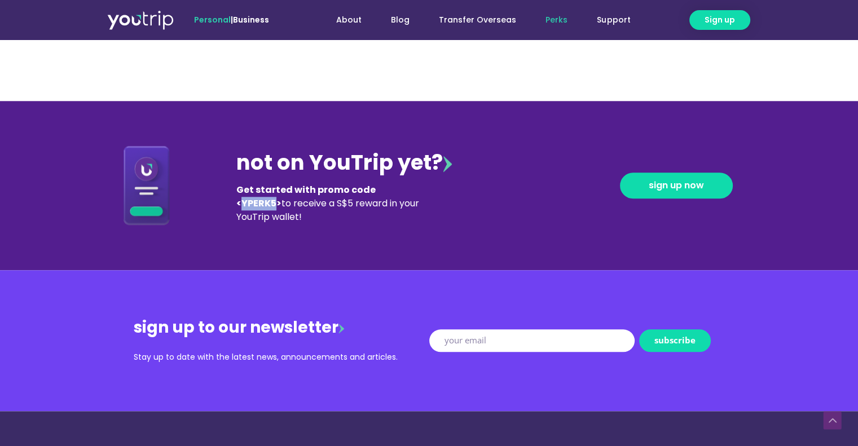 This screenshot has width=858, height=446. What do you see at coordinates (251, 20) in the screenshot?
I see `a: Business` at bounding box center [251, 20].